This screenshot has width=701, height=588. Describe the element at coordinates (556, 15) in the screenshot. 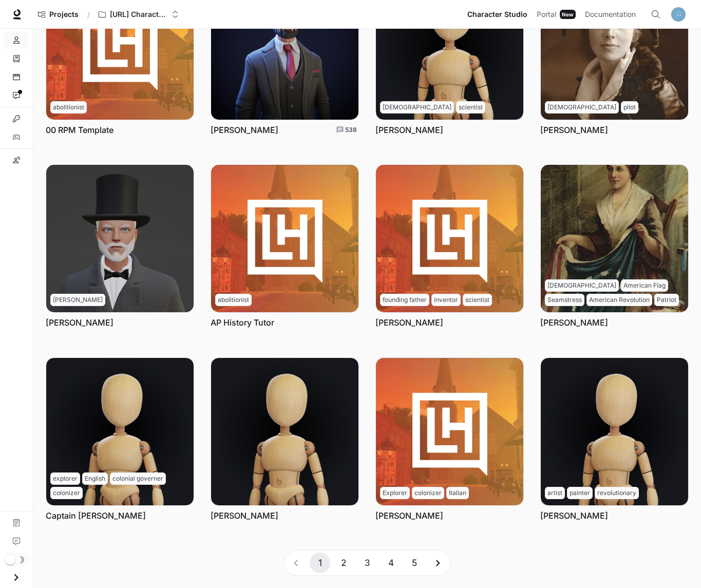

I see `a: PortalNew` at that location.